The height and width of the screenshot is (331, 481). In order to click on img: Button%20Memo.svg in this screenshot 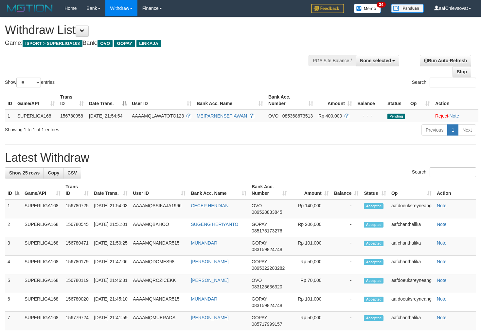, I will do `click(368, 9)`.